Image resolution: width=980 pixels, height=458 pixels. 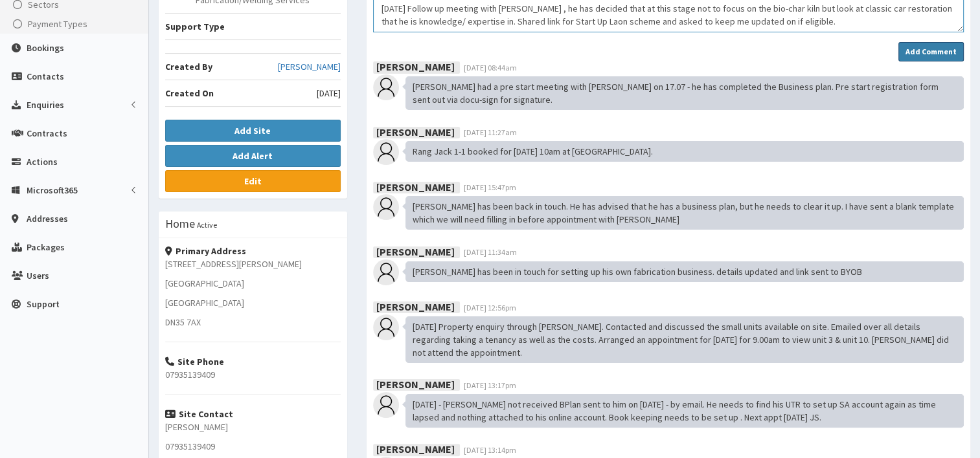 I want to click on b: Add Alert, so click(x=252, y=156).